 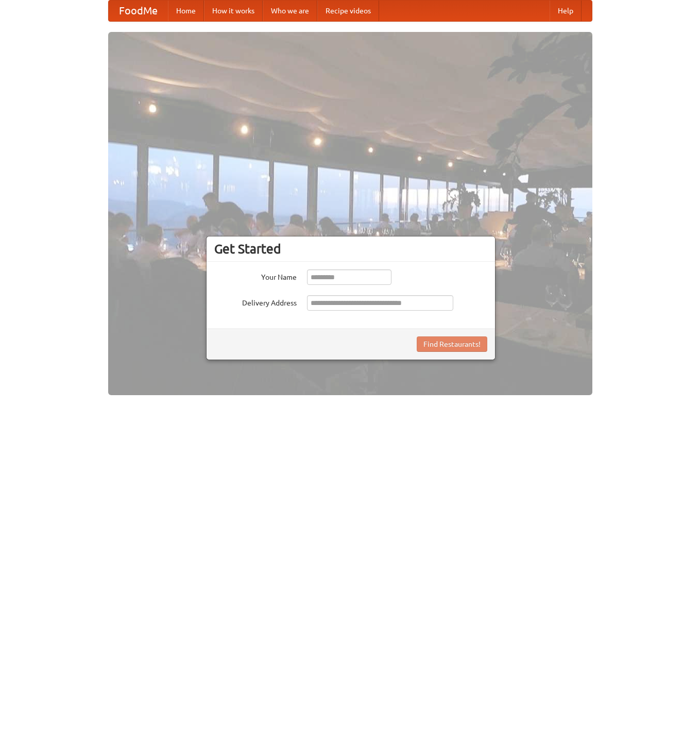 What do you see at coordinates (255, 302) in the screenshot?
I see `label: Delivery Address` at bounding box center [255, 302].